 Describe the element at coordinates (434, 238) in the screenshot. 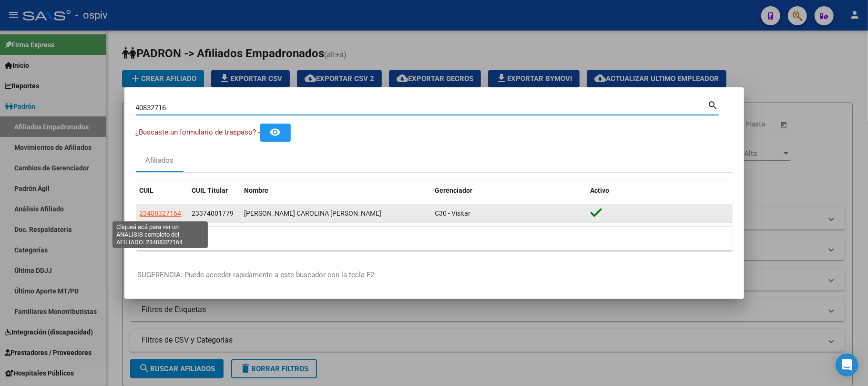

I see `div: 1 total` at that location.